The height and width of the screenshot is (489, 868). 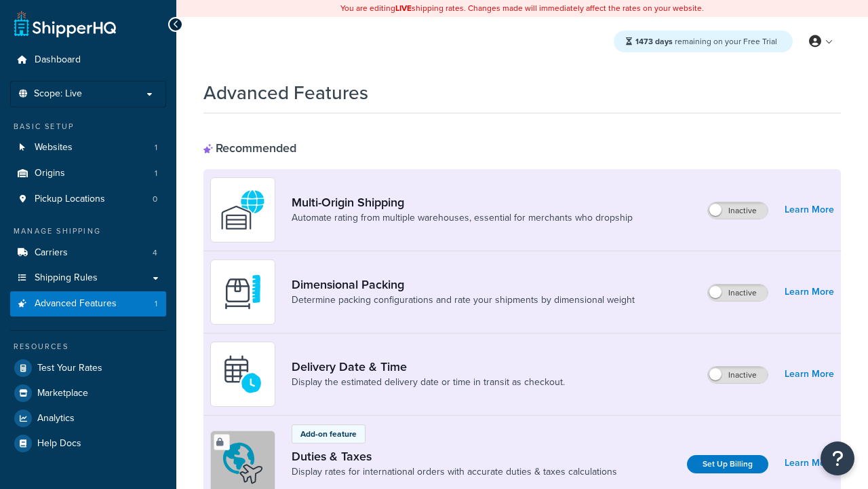 I want to click on li: Origins, so click(x=89, y=173).